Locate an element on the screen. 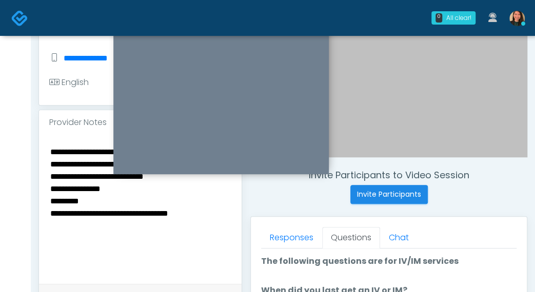 This screenshot has width=535, height=292. button: Open LiveChat chat widget is located at coordinates (24, 19).